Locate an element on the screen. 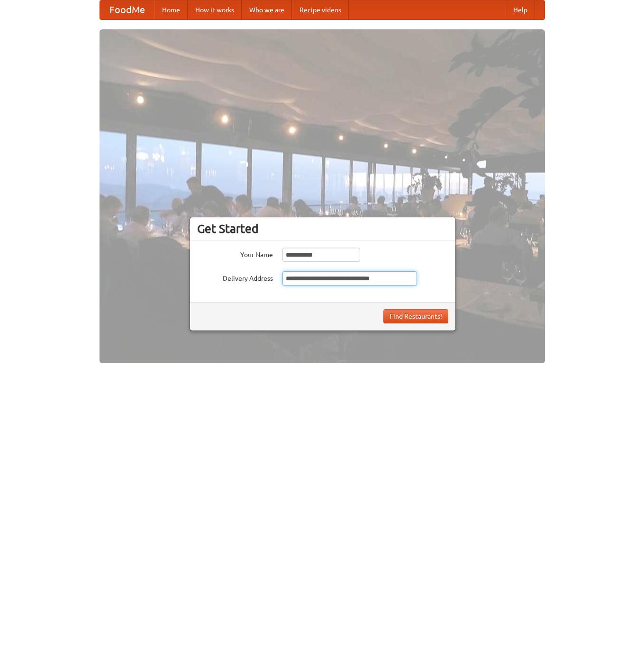 This screenshot has height=670, width=644. label: Delivery Address is located at coordinates (235, 277).